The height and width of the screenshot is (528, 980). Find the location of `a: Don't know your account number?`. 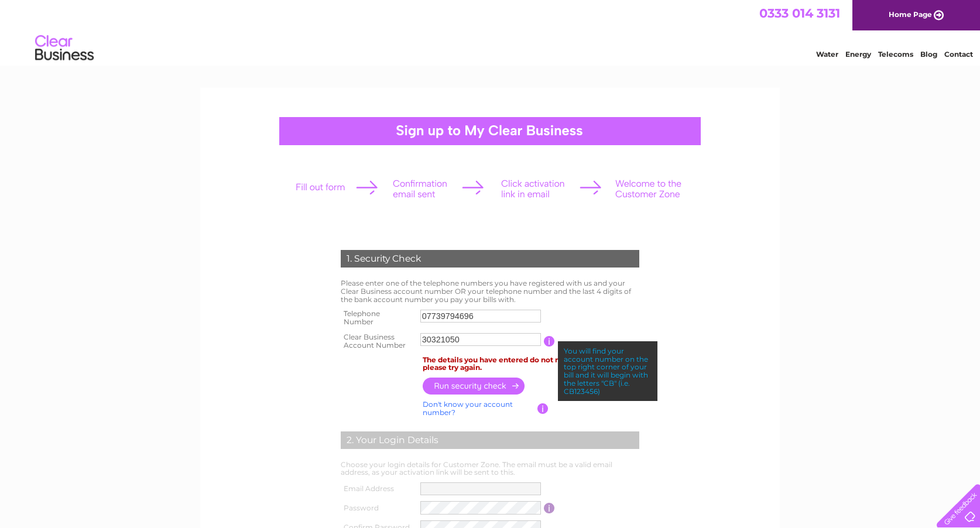

a: Don't know your account number? is located at coordinates (468, 408).